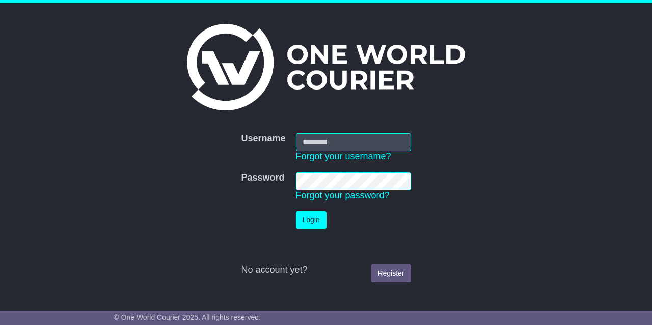 The image size is (652, 325). Describe the element at coordinates (343, 156) in the screenshot. I see `a: Forgot your username?` at that location.